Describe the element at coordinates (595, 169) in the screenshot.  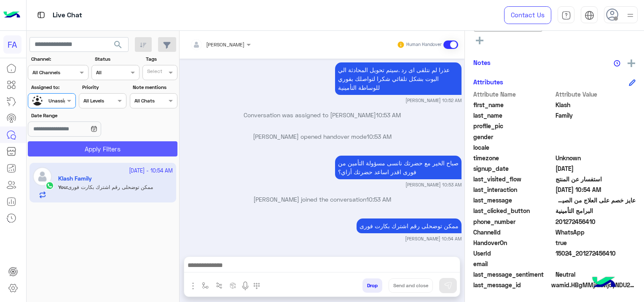
I see `span: 2025-09-25T07:19:02.21Z` at that location.